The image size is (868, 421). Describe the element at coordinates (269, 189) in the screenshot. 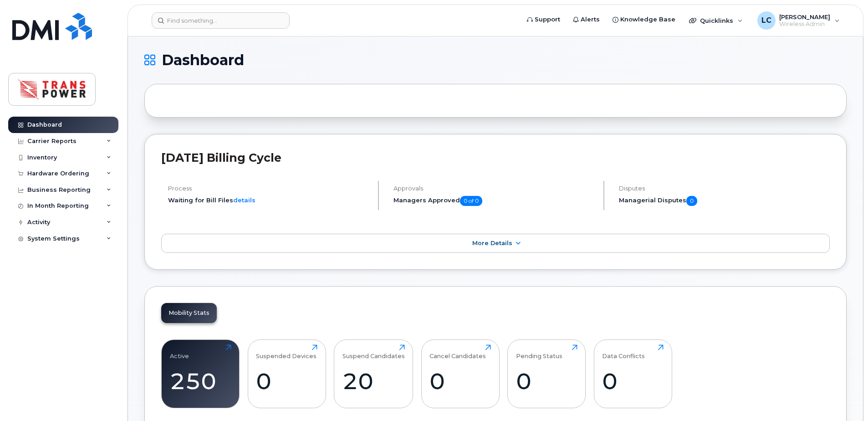

I see `h4: Process` at that location.